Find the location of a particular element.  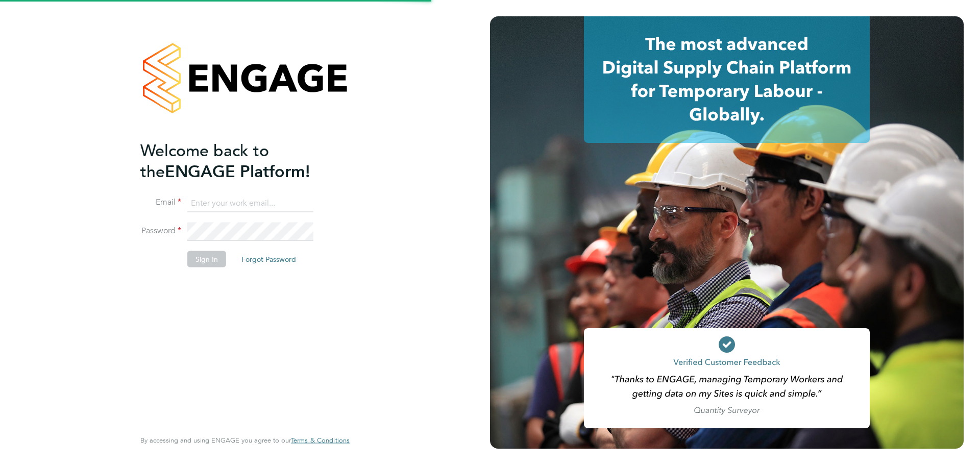

button: Sign In is located at coordinates (207, 259).